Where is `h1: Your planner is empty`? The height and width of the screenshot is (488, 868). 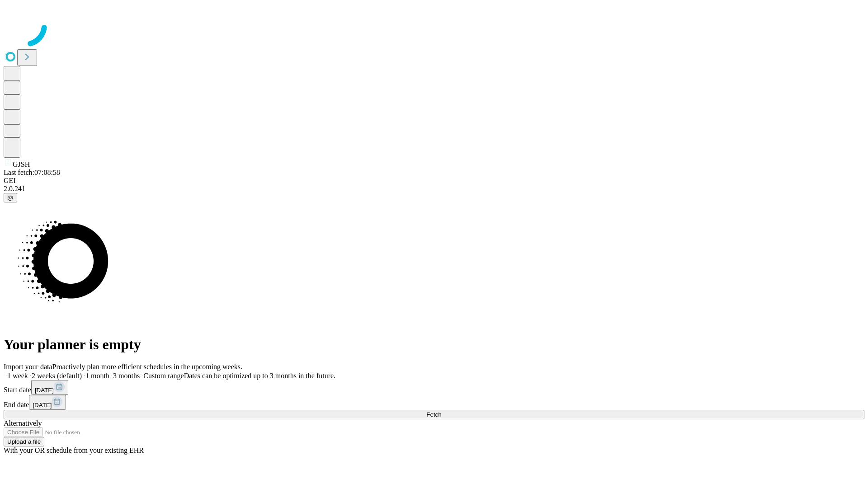
h1: Your planner is empty is located at coordinates (434, 345).